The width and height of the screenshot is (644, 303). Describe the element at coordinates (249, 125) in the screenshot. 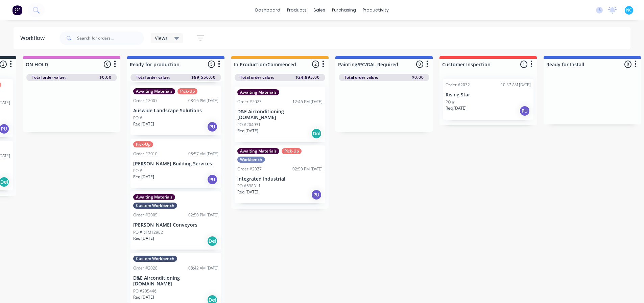

I see `p: PO #204931` at that location.